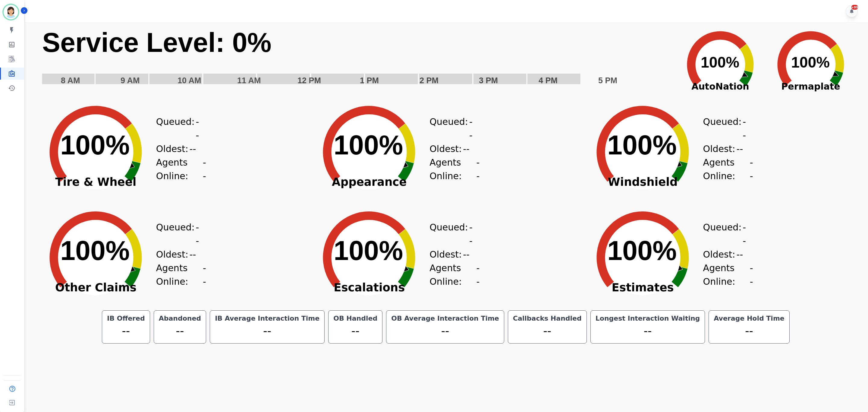 The height and width of the screenshot is (412, 868). Describe the element at coordinates (749, 318) in the screenshot. I see `div: Average Hold Time` at that location.